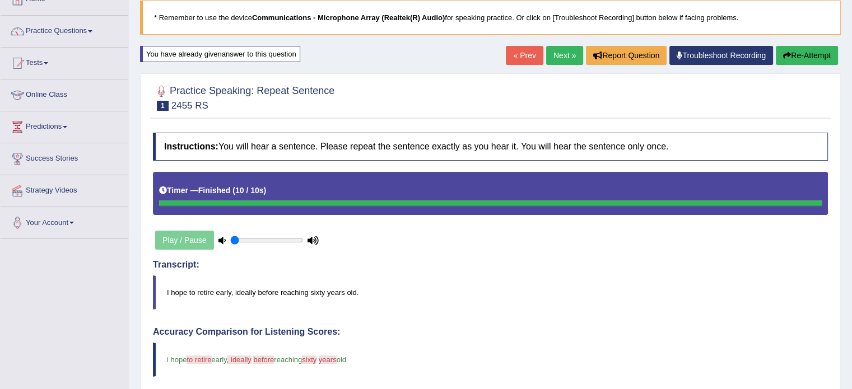  What do you see at coordinates (64, 125) in the screenshot?
I see `a: Predictions` at bounding box center [64, 125].